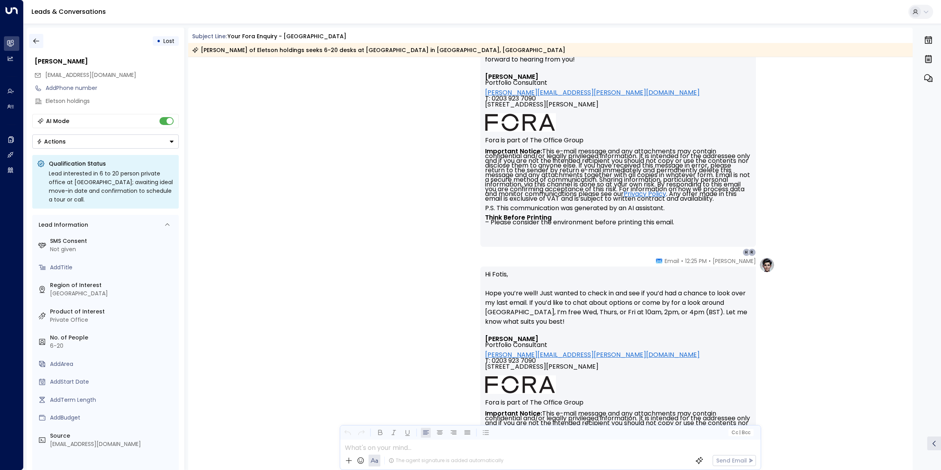 Image resolution: width=941 pixels, height=470 pixels. I want to click on a: Privacy Policy, so click(645, 194).